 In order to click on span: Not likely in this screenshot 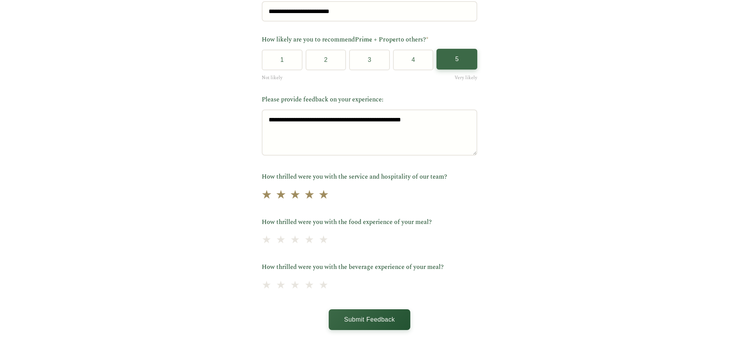, I will do `click(272, 78)`.